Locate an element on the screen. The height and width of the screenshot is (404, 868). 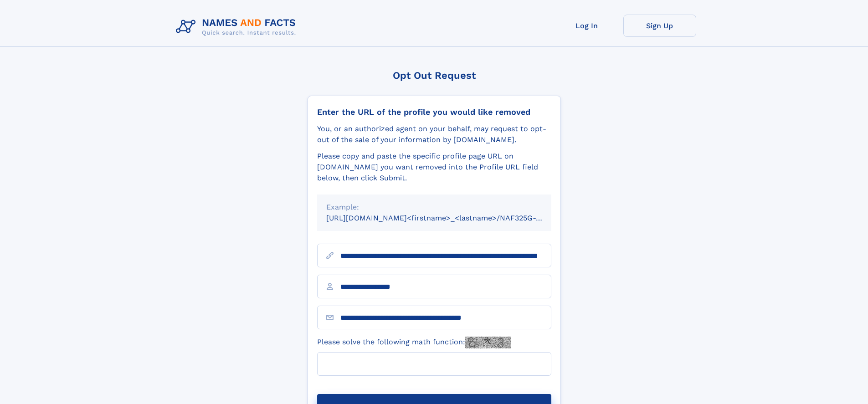
a: Log In is located at coordinates (587, 26).